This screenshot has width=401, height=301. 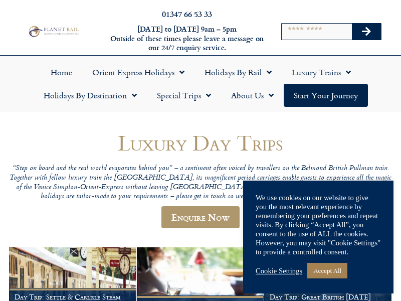 I want to click on a: Cookie Settings, so click(x=279, y=271).